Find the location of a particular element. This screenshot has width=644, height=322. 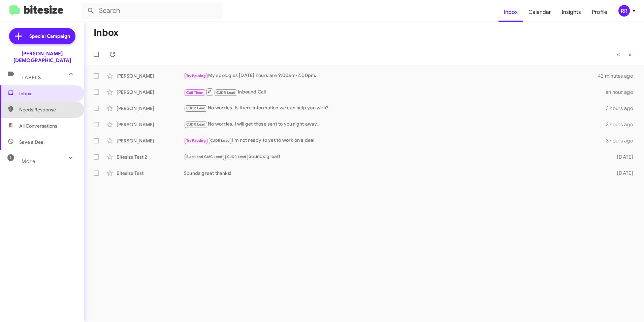

input: Search is located at coordinates (152, 11).